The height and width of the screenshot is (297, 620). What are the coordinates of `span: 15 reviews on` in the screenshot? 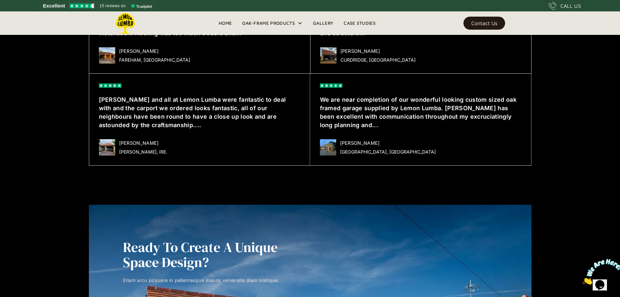 It's located at (113, 6).